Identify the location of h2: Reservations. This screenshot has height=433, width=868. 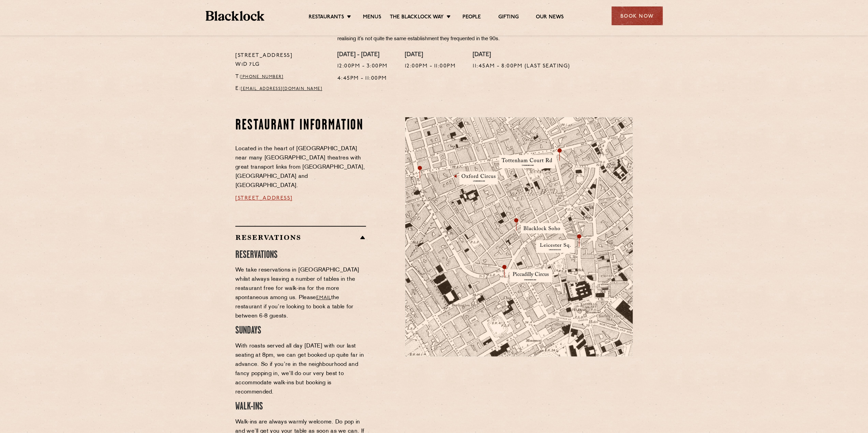
(300, 237).